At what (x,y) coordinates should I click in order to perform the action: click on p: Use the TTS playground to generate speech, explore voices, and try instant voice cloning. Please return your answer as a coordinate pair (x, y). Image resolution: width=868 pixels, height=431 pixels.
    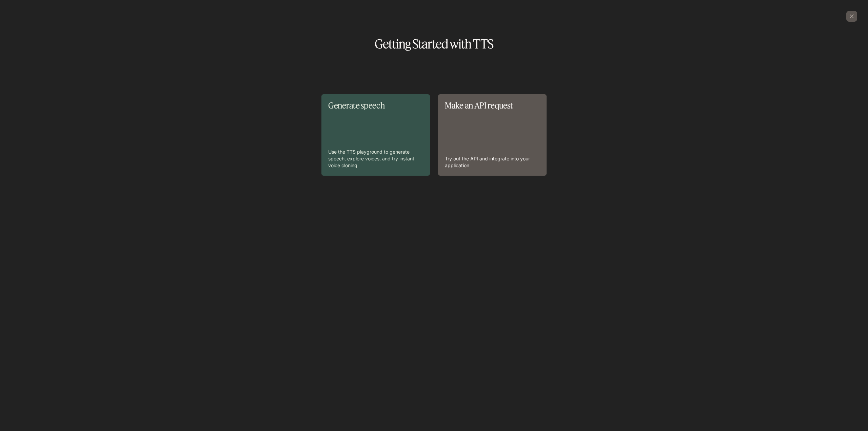
    Looking at the image, I should click on (375, 158).